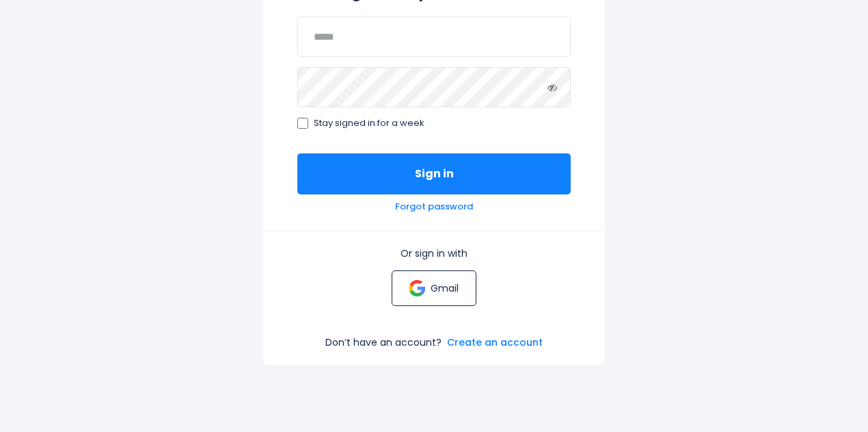  Describe the element at coordinates (302, 123) in the screenshot. I see `input: Stay signed in for a week` at that location.